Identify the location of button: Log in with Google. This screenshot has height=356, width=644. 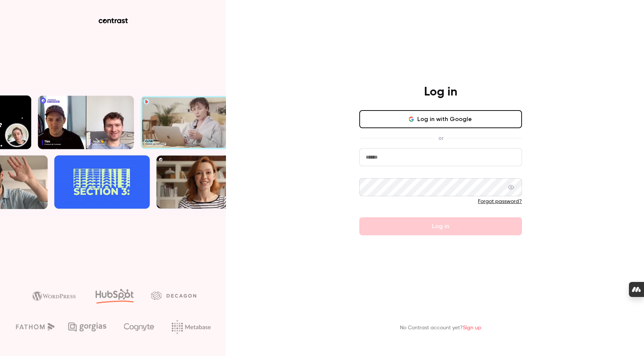
(440, 119).